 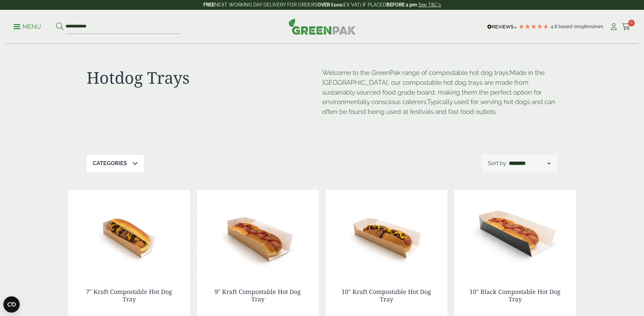 I want to click on span: Typically used for serving hot dogs and can often be found being used at festivals and fast food ..., so click(x=439, y=106).